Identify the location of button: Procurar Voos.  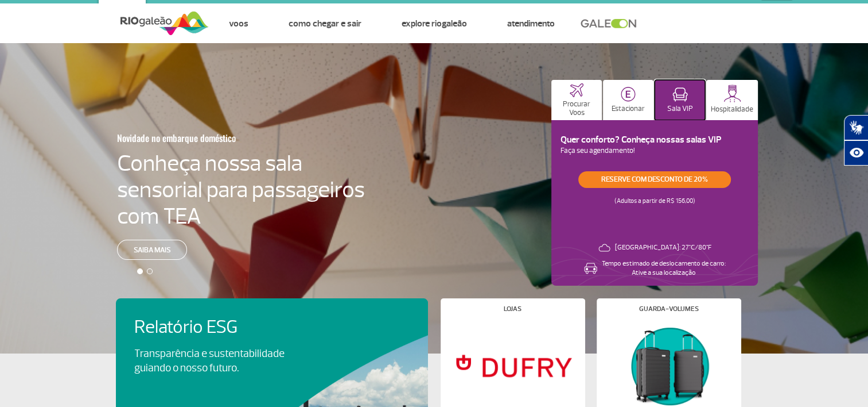
(577, 100).